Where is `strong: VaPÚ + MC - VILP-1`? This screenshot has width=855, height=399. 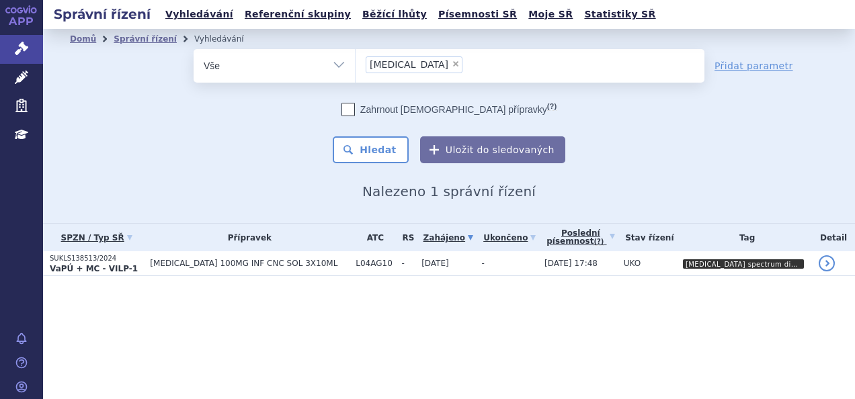
strong: VaPÚ + MC - VILP-1 is located at coordinates (93, 269).